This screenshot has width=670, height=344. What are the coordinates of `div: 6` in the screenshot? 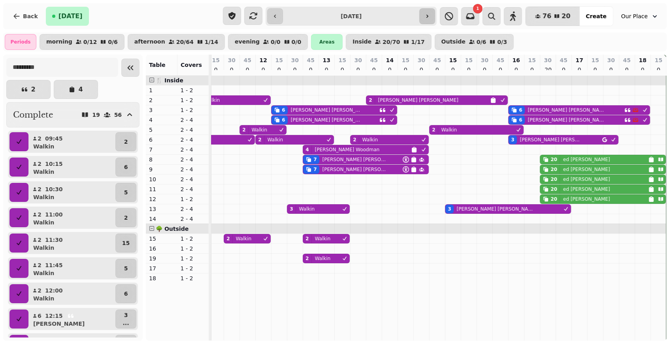 It's located at (284, 110).